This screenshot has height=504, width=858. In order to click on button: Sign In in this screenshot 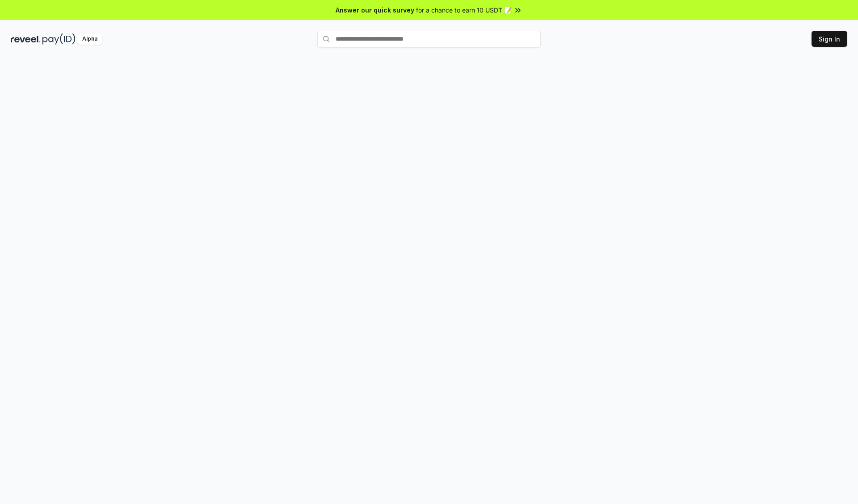, I will do `click(830, 39)`.